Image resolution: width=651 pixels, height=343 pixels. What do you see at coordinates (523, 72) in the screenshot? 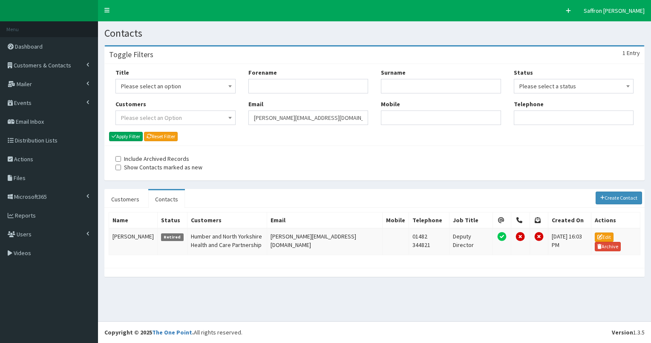
I see `label: Status` at bounding box center [523, 72].